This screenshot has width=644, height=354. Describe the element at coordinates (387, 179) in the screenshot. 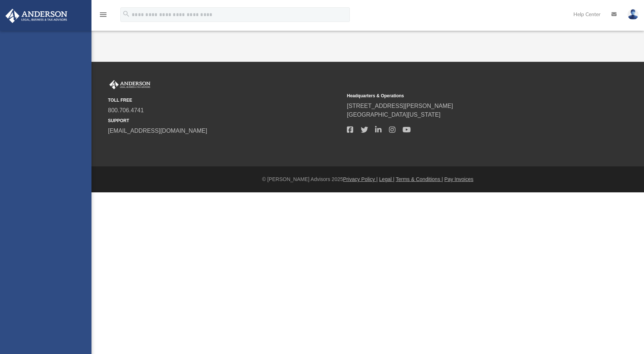

I see `a: Legal |` at that location.